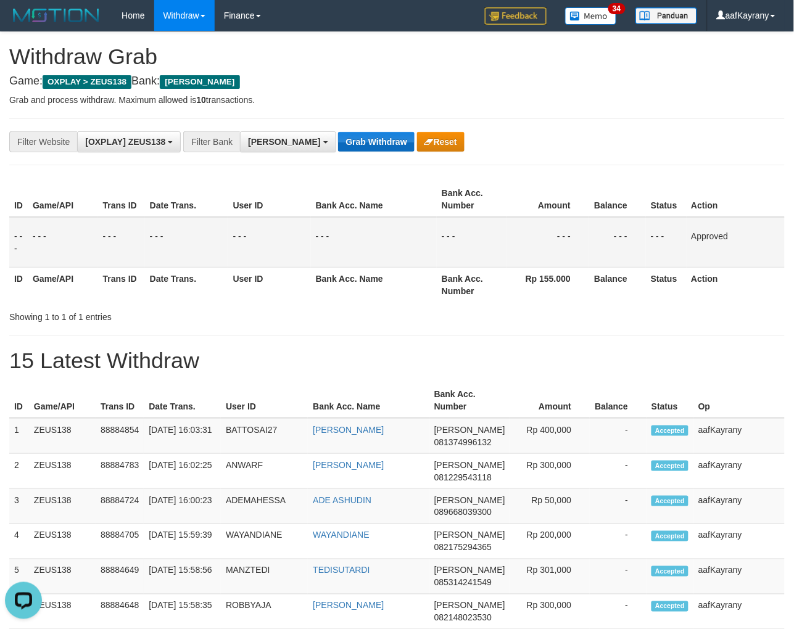 The width and height of the screenshot is (794, 629). I want to click on h4: Game: Bank:, so click(397, 81).